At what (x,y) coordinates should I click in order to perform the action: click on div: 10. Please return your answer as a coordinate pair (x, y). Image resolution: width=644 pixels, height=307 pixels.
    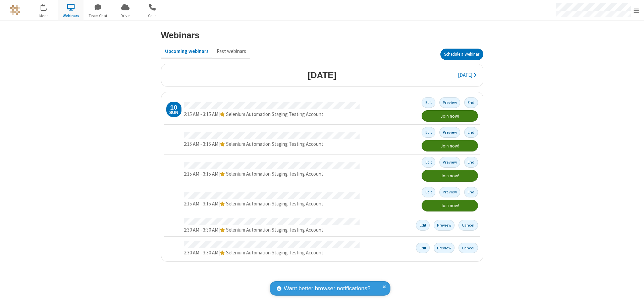
    Looking at the image, I should click on (174, 108).